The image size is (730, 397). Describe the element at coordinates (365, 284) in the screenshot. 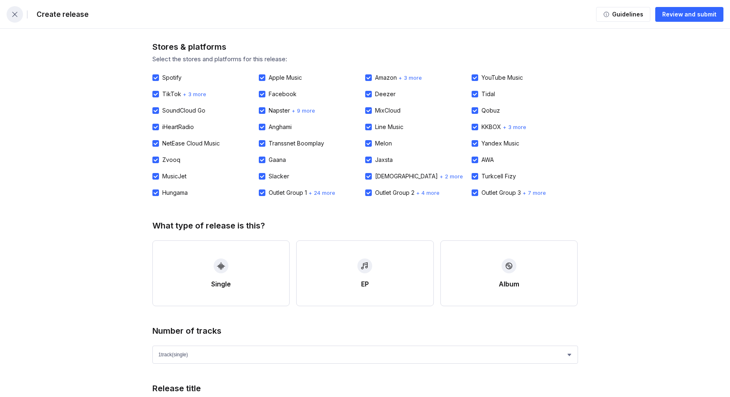

I see `div: EP` at that location.